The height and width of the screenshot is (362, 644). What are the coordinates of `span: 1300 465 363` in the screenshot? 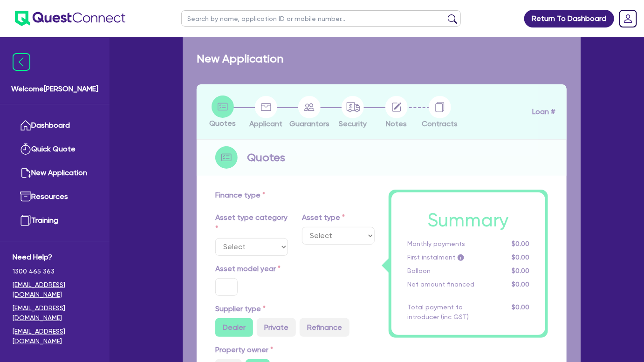 It's located at (55, 271).